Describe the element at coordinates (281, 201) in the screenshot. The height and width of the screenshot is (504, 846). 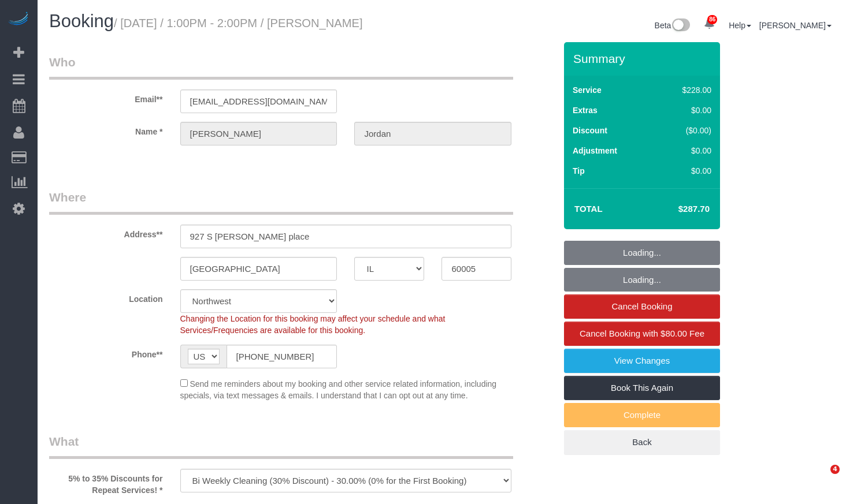
I see `legend: Where` at that location.